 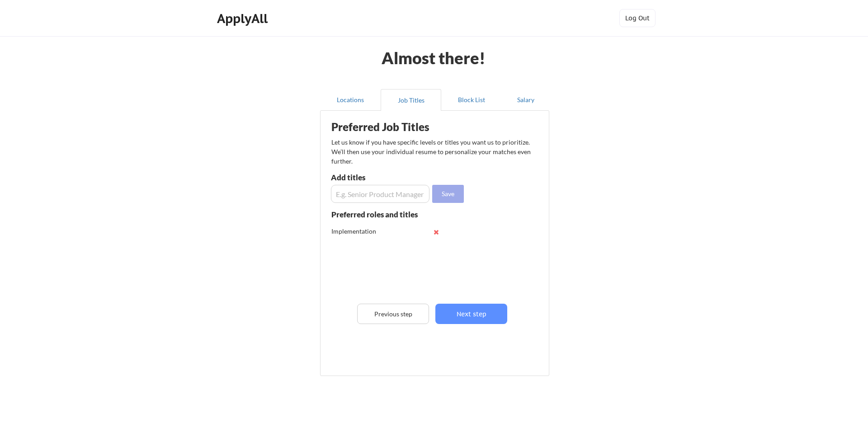 What do you see at coordinates (361, 232) in the screenshot?
I see `div: Implementation` at bounding box center [361, 232].